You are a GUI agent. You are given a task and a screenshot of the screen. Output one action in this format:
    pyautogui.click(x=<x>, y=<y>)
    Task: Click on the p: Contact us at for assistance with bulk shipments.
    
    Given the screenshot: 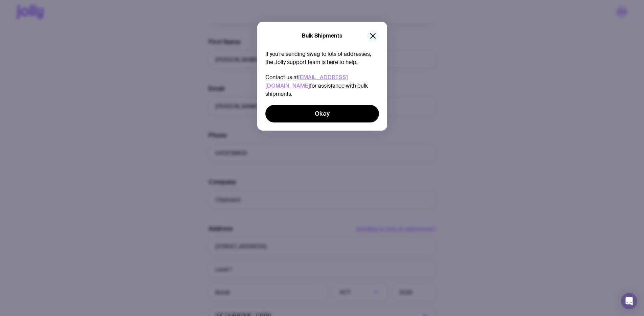 What is the action you would take?
    pyautogui.click(x=322, y=85)
    